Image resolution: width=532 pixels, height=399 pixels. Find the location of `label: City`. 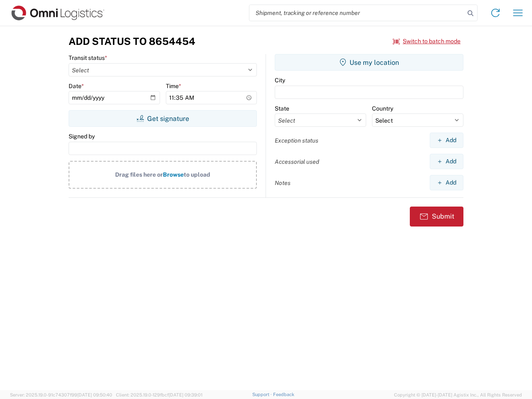

label: City is located at coordinates (280, 80).